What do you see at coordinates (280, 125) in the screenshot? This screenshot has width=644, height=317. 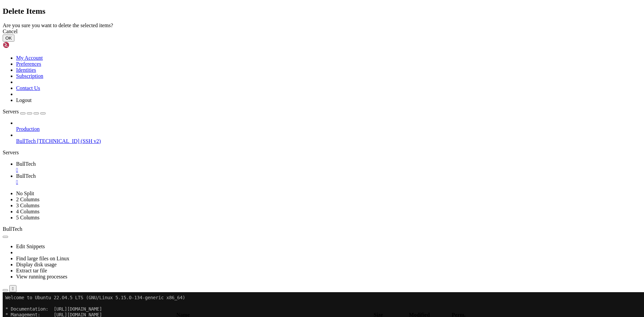 I see `x-row: 6 additional security updates can be applied with ESM Apps.` at bounding box center [280, 125].